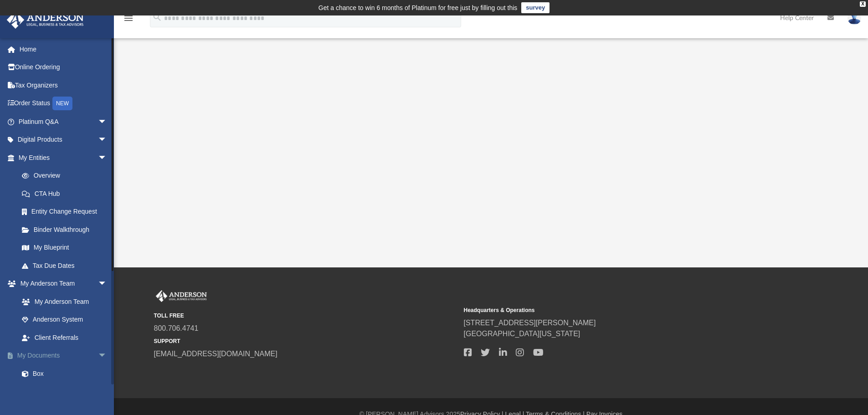 Image resolution: width=868 pixels, height=415 pixels. I want to click on a: My Documentsarrow_drop_down, so click(63, 355).